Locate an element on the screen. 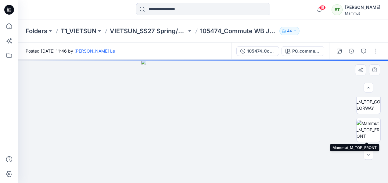  div: P0_comments is located at coordinates (306, 51).